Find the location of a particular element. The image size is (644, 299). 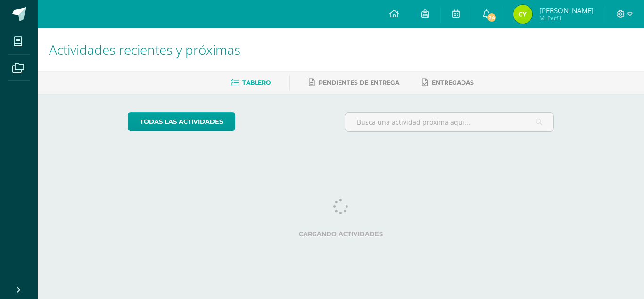

span: 24 is located at coordinates (492, 17).